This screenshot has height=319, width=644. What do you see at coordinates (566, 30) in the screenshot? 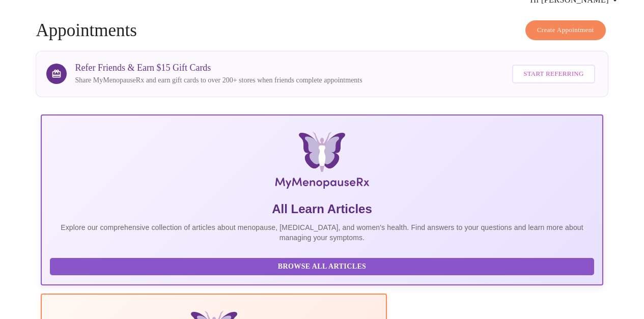
I see `button: Create Appointment` at bounding box center [566, 30].